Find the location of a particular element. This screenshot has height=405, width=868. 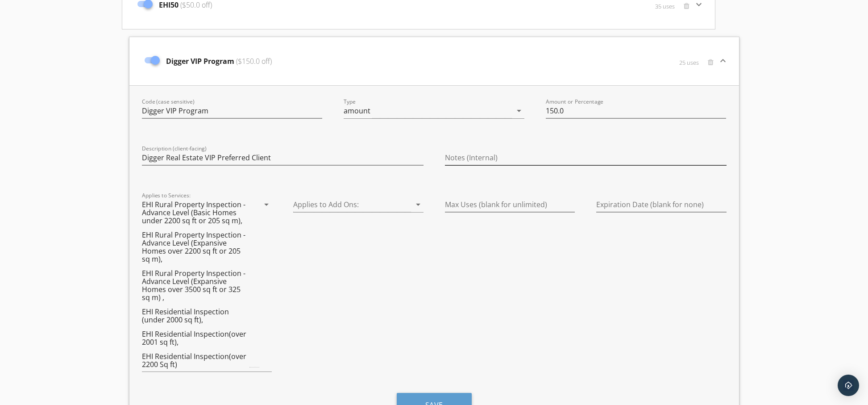

div: EHI Rural Property Inspection - Advance Level (Basic Homes under 2200 sq ft or 205 sq m), is located at coordinates (195, 213).